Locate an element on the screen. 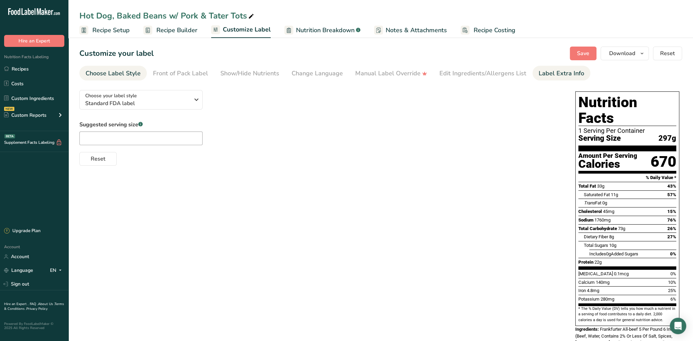  section: * The % Daily Value (DV) tells you how much a nutrient in a serving of food contributes to a dail... is located at coordinates (627, 314).